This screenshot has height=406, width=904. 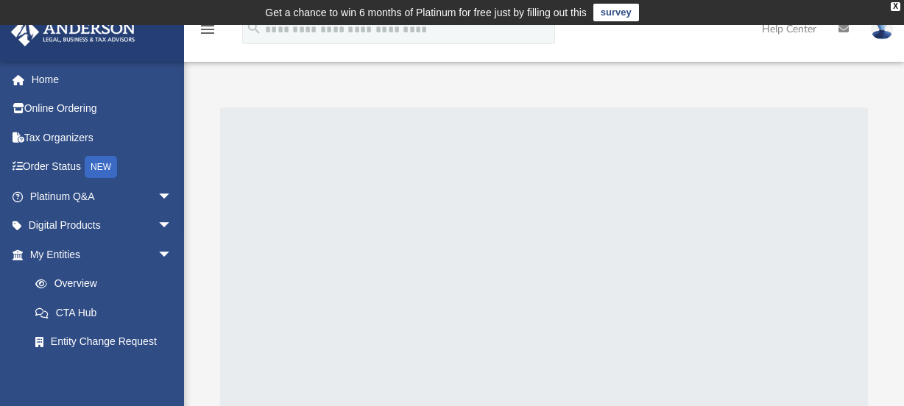 What do you see at coordinates (101, 167) in the screenshot?
I see `div: NEW` at bounding box center [101, 167].